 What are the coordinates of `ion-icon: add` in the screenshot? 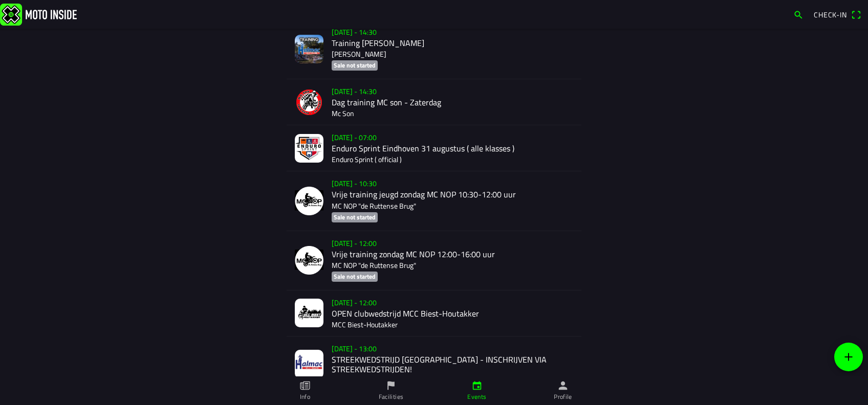 It's located at (848, 358).